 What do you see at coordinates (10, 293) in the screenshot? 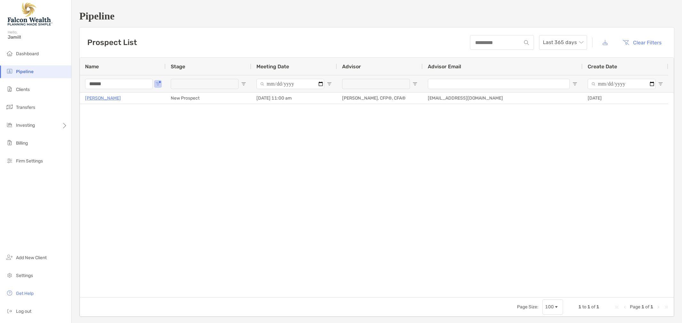
I see `img: get-help icon` at bounding box center [10, 293].